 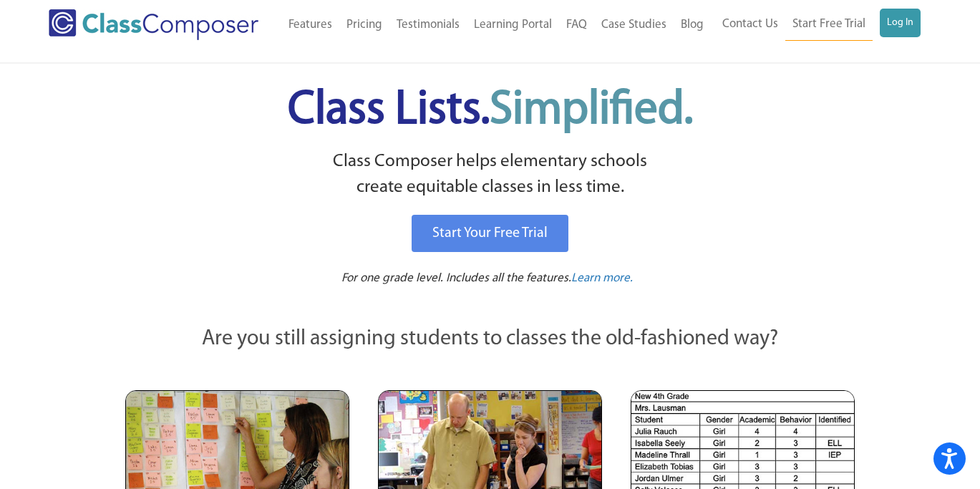 I want to click on span: Start Your Free Trial, so click(x=490, y=234).